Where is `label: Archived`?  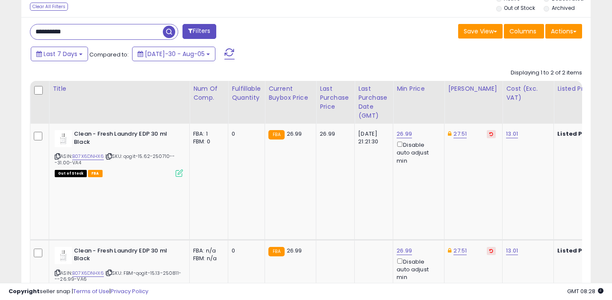
label: Archived is located at coordinates (563, 8).